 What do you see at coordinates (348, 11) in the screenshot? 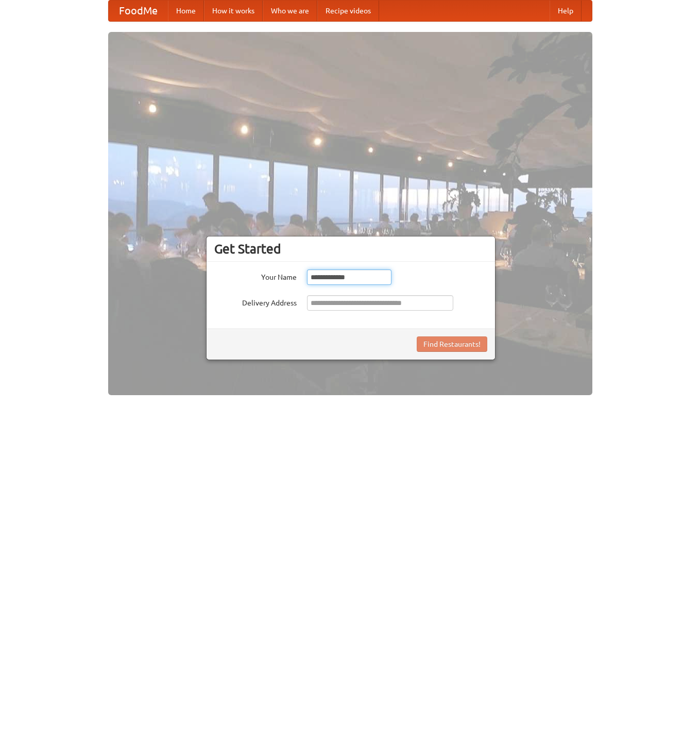
I see `a: Recipe videos` at bounding box center [348, 11].